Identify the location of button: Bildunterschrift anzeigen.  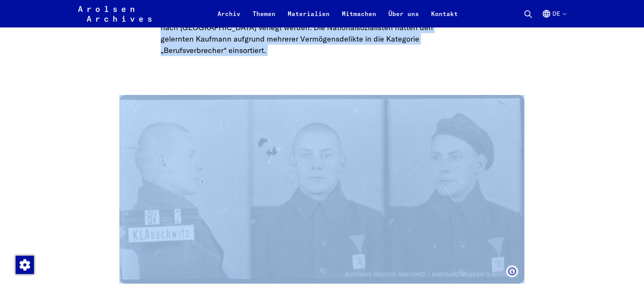
(512, 271).